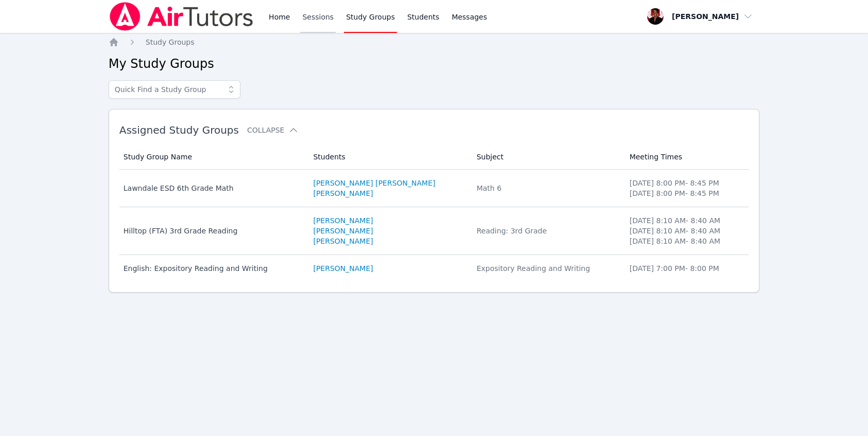 The image size is (868, 436). What do you see at coordinates (273, 130) in the screenshot?
I see `button: Collapse` at bounding box center [273, 130].